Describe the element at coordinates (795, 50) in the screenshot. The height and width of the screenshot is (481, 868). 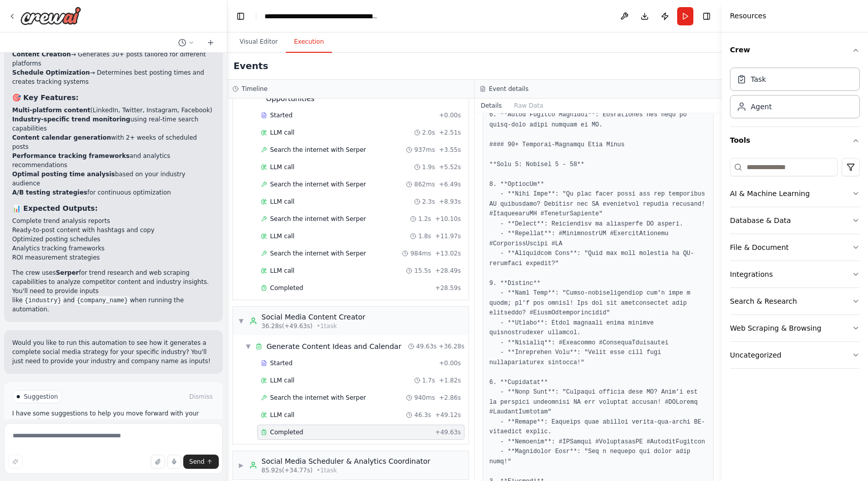
I see `button: Crew` at that location.